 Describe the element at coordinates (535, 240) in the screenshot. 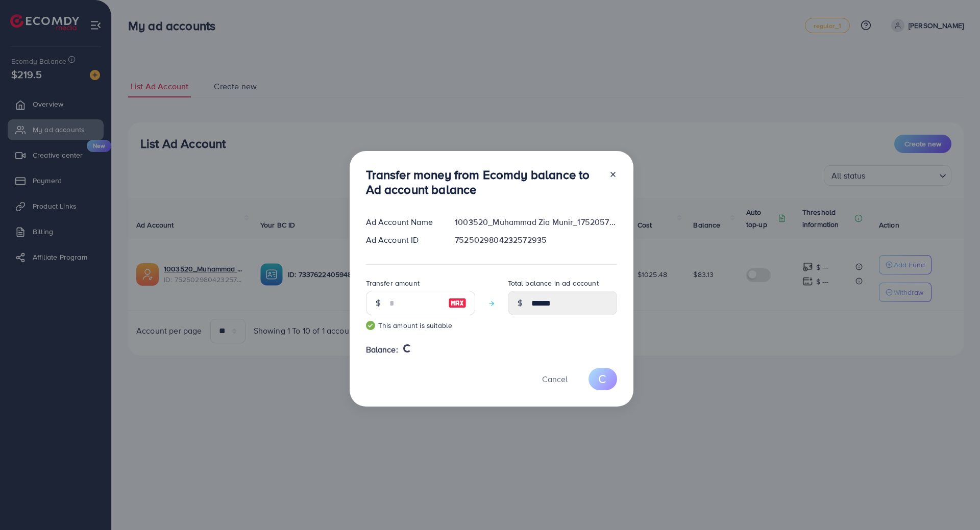

I see `div: 7525029804232572935` at that location.